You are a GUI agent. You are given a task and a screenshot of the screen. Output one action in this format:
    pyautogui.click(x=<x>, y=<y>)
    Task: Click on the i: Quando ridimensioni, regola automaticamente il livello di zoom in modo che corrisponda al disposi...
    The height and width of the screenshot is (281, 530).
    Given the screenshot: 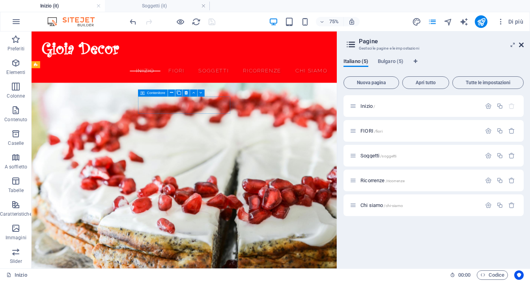 What is the action you would take?
    pyautogui.click(x=351, y=22)
    